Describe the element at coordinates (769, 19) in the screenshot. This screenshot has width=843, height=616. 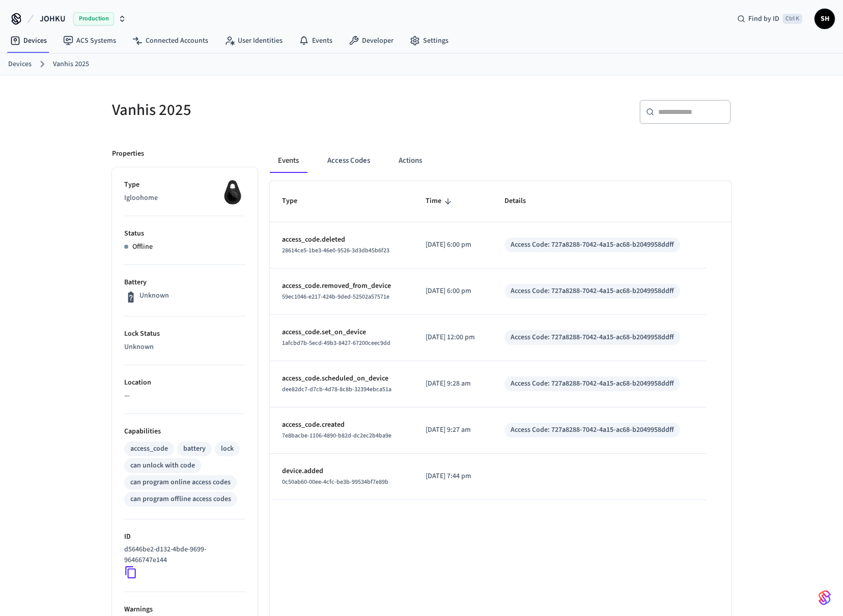
I see `div: Find by IDCtrl K` at that location.